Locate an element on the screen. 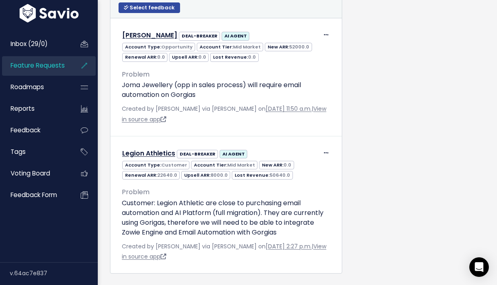  a: Inbox (29/0) is located at coordinates (35, 44).